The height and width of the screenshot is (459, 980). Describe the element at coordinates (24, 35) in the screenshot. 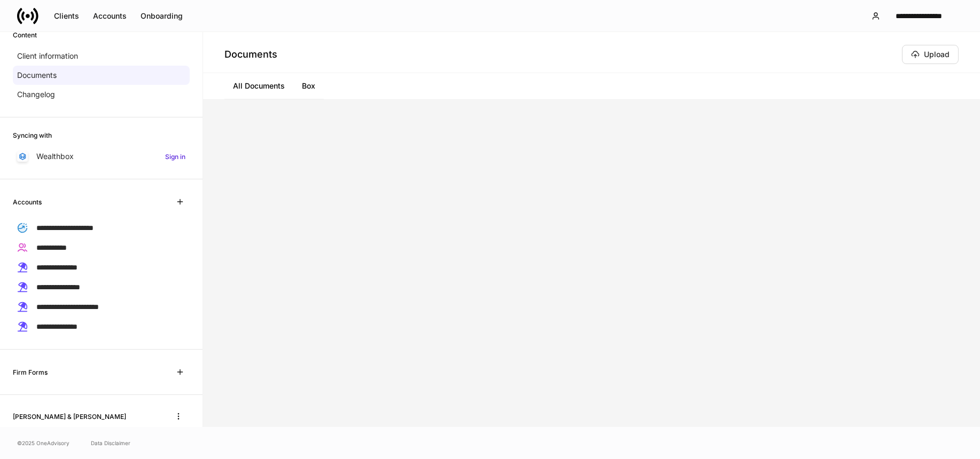

I see `h6: Content` at that location.